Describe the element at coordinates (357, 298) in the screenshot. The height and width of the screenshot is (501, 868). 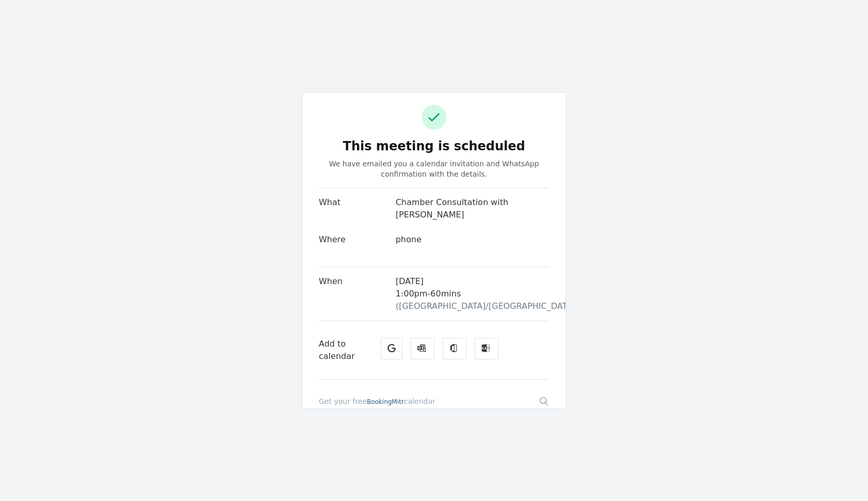
I see `div: When` at that location.